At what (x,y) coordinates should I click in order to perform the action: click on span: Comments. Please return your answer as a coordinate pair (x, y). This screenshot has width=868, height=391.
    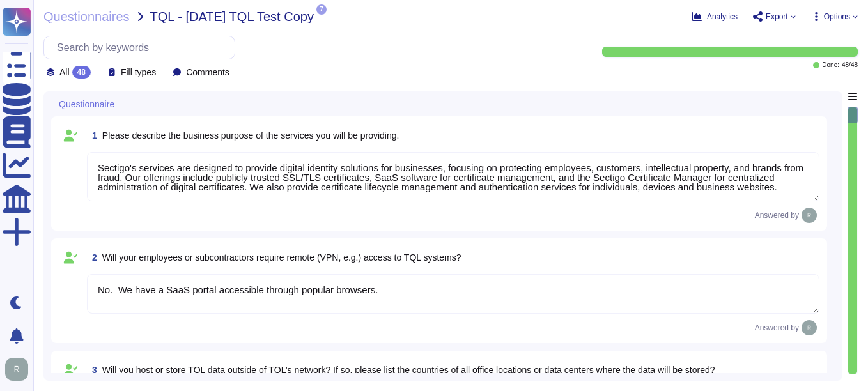
    Looking at the image, I should click on (208, 72).